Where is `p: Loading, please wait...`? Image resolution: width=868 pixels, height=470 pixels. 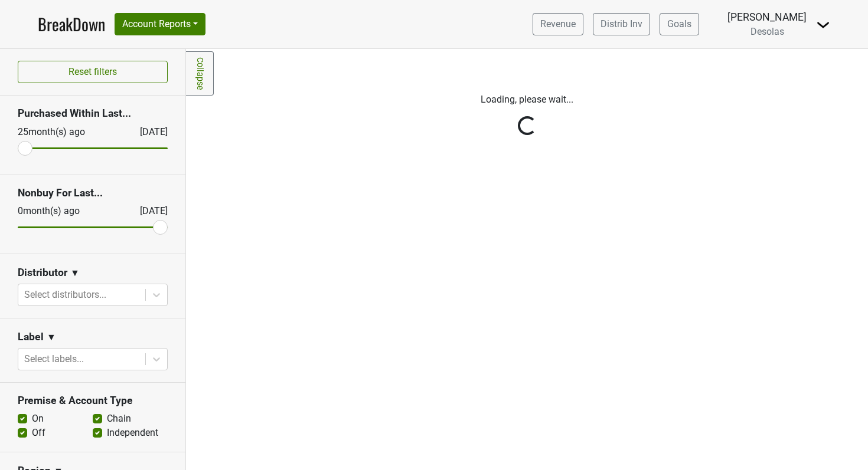
p: Loading, please wait... is located at coordinates (527, 100).